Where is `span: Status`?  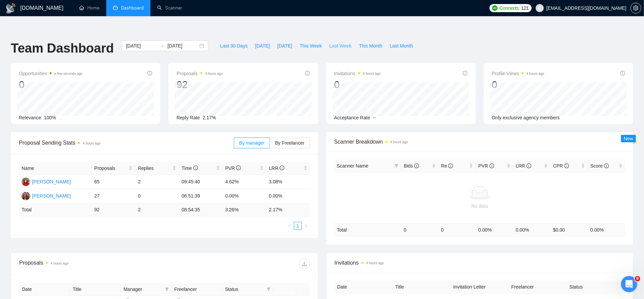
span: Status is located at coordinates (244, 289).